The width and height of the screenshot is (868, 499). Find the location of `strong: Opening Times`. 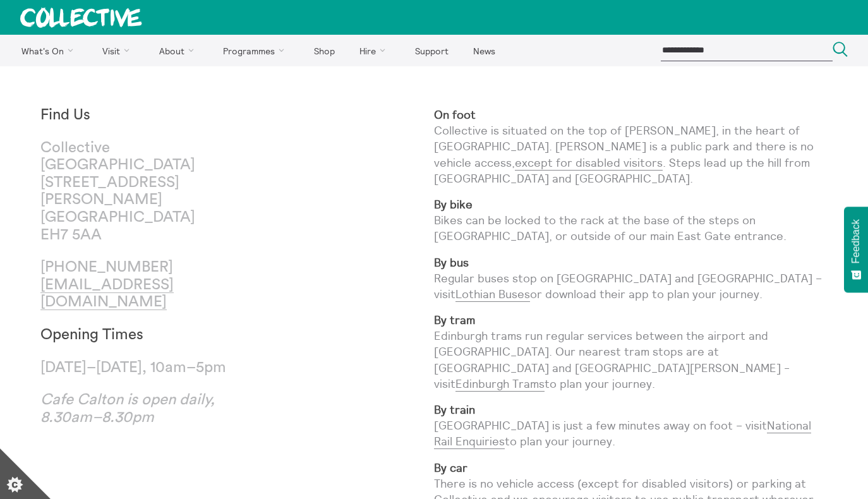

strong: Opening Times is located at coordinates (91, 335).